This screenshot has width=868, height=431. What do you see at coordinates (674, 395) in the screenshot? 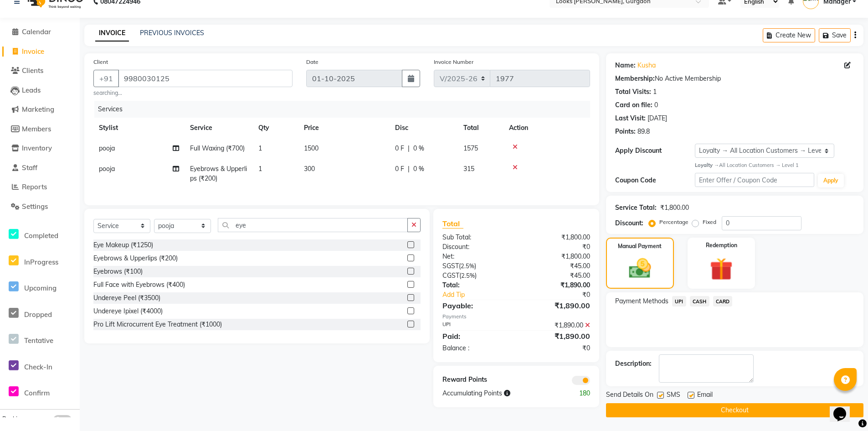
I see `span: SMS` at bounding box center [674, 395].